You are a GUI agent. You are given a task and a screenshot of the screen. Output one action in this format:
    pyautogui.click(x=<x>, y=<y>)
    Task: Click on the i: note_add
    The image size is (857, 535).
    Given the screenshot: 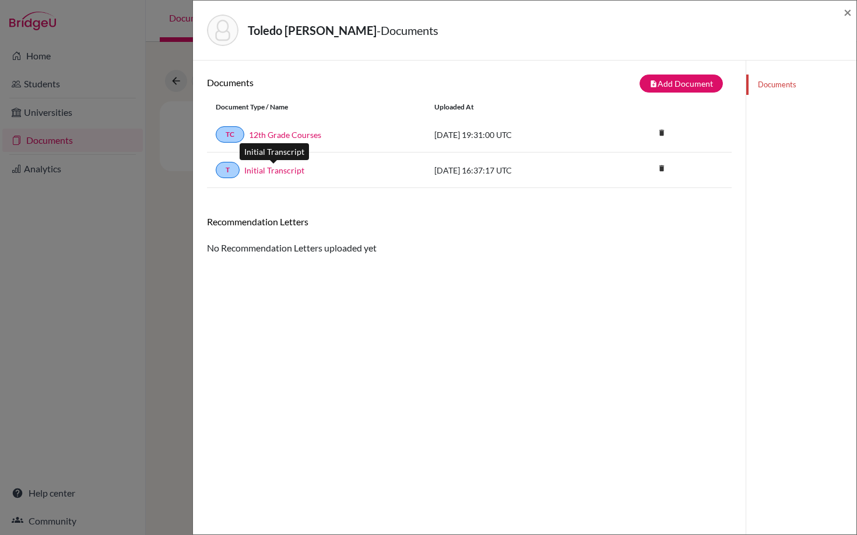 What is the action you would take?
    pyautogui.click(x=653, y=84)
    